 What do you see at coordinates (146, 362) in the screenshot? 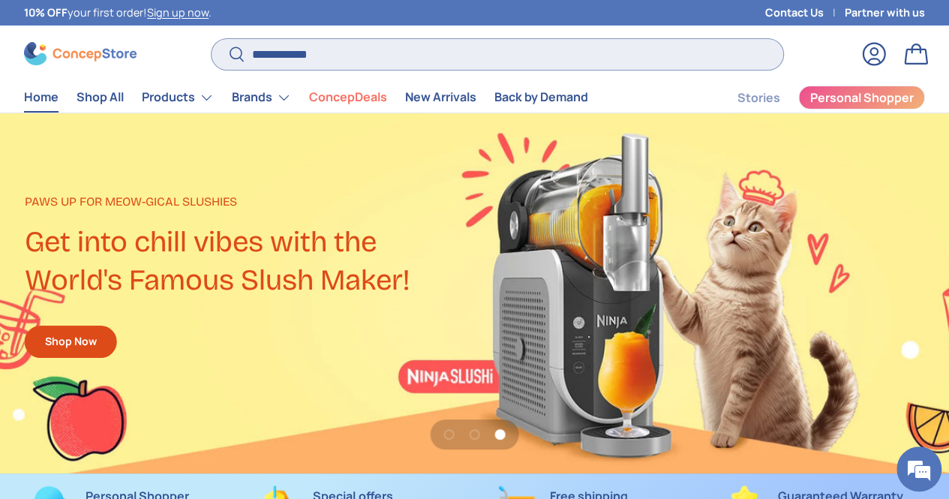
I see `textarea: Type your message and hit 'Enter'` at bounding box center [146, 362].